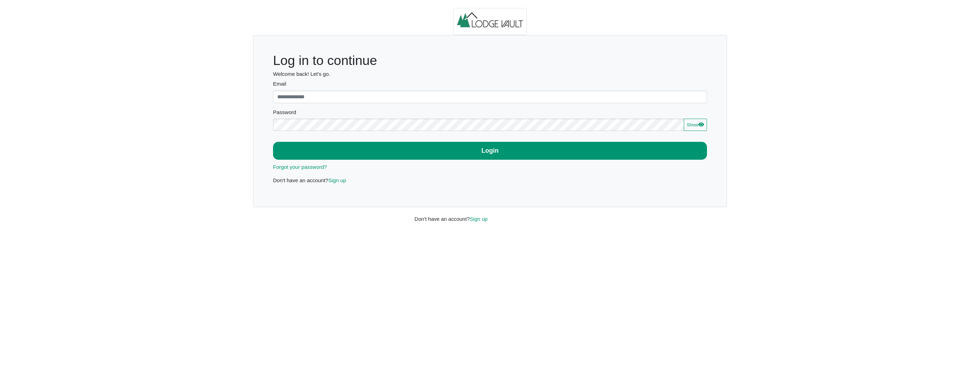 This screenshot has width=980, height=370. Describe the element at coordinates (490, 150) in the screenshot. I see `b: Login` at that location.